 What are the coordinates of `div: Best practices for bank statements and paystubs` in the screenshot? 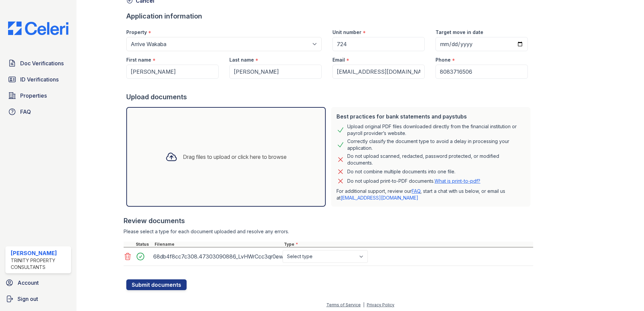 It's located at (431, 117).